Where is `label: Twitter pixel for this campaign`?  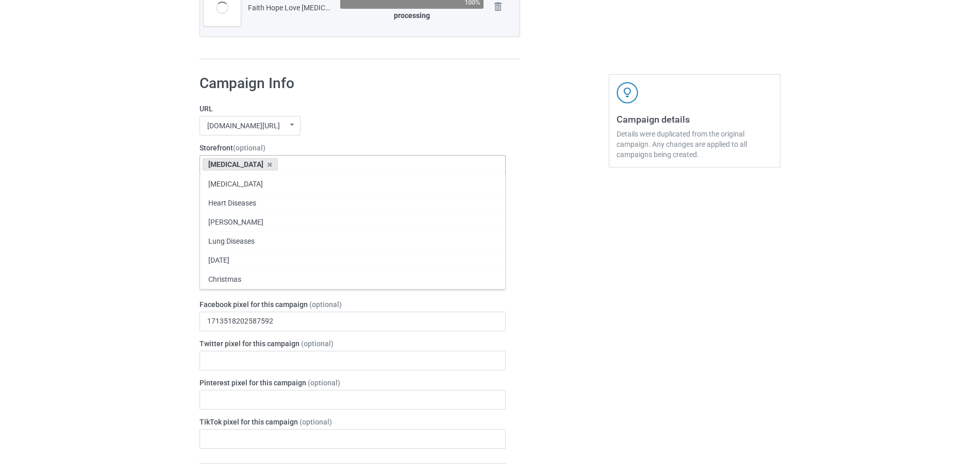
label: Twitter pixel for this campaign is located at coordinates (353, 343).